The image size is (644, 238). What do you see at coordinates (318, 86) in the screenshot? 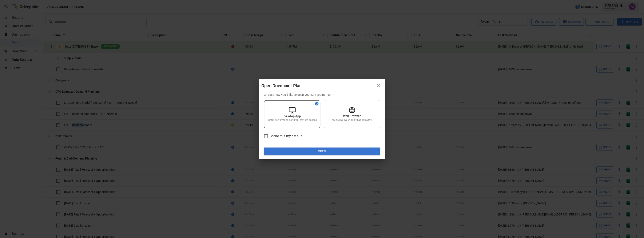
I see `div: Open Drivepoint Plan` at bounding box center [318, 86].